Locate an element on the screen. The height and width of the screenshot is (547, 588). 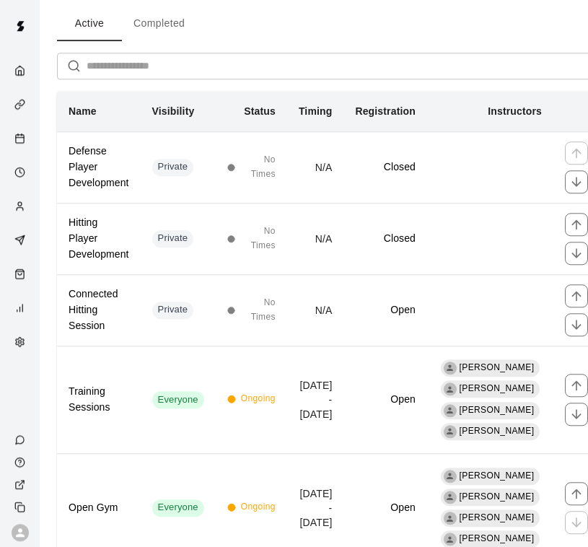
a: Contact Us is located at coordinates (21, 439).